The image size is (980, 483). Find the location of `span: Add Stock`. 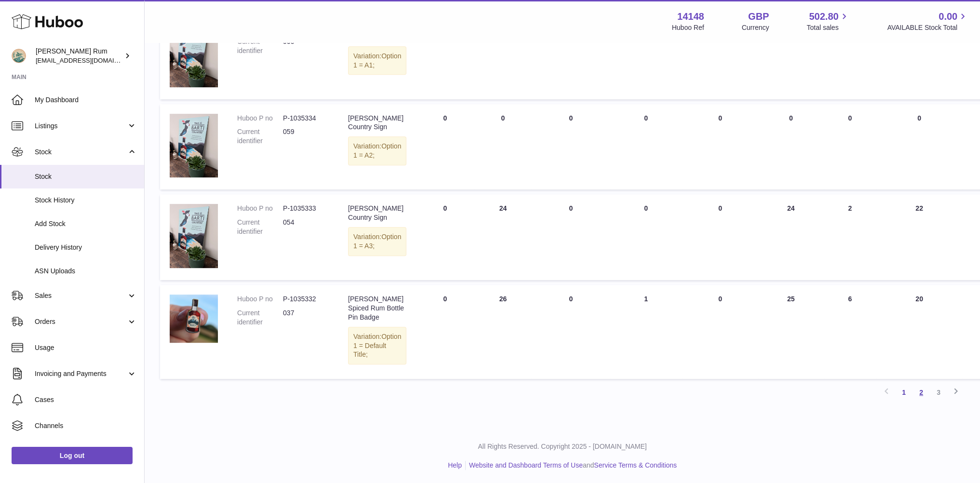

span: Add Stock is located at coordinates (86, 223).